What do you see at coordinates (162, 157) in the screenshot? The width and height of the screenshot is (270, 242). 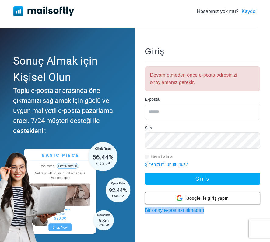 I see `label: Beni hatırla` at bounding box center [162, 157].